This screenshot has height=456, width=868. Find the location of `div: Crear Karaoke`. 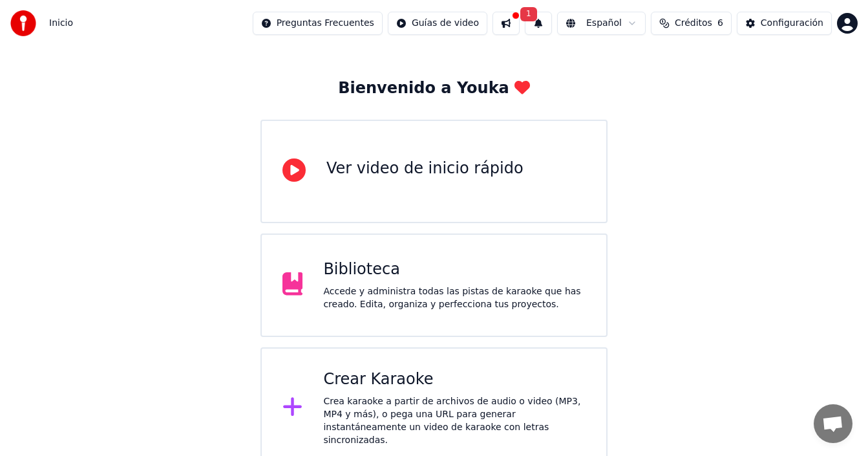

div: Crear Karaoke is located at coordinates (454, 379).